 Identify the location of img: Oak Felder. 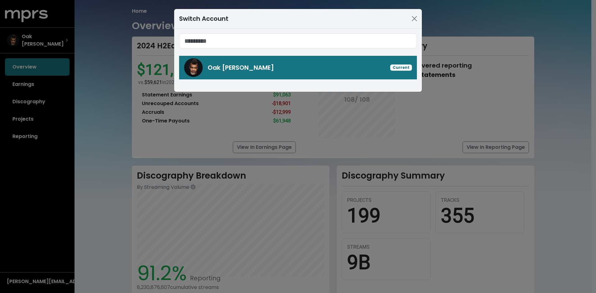
(193, 68).